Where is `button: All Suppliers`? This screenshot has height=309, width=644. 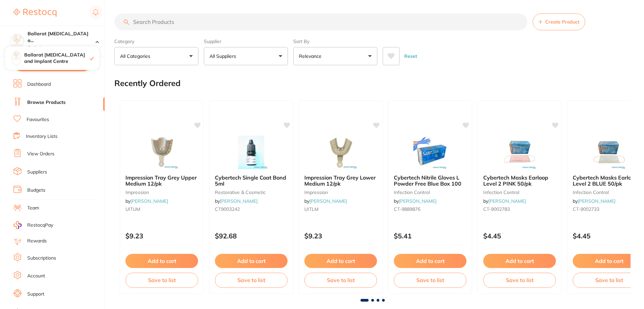
button: All Suppliers is located at coordinates (246, 56).